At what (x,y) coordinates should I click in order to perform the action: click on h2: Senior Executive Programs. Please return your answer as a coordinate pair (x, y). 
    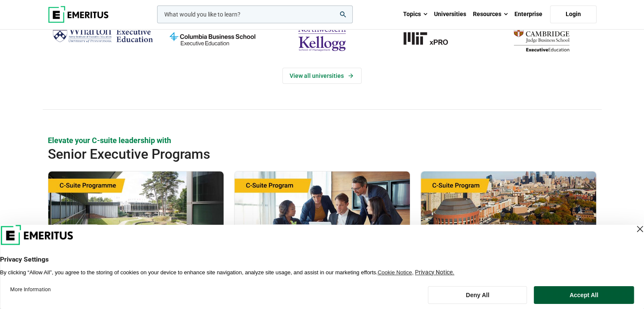
    Looking at the image, I should click on (294, 154).